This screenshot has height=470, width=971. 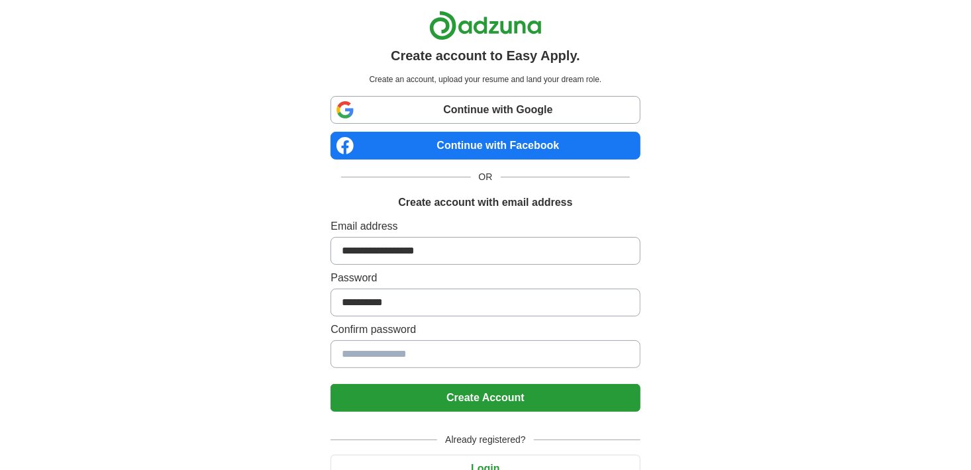 I want to click on label: Password, so click(x=485, y=278).